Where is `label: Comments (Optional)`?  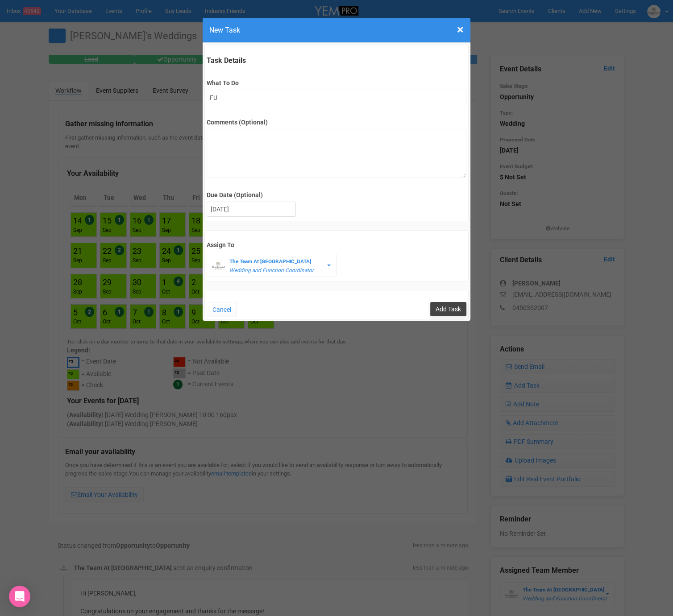 label: Comments (Optional) is located at coordinates (336, 122).